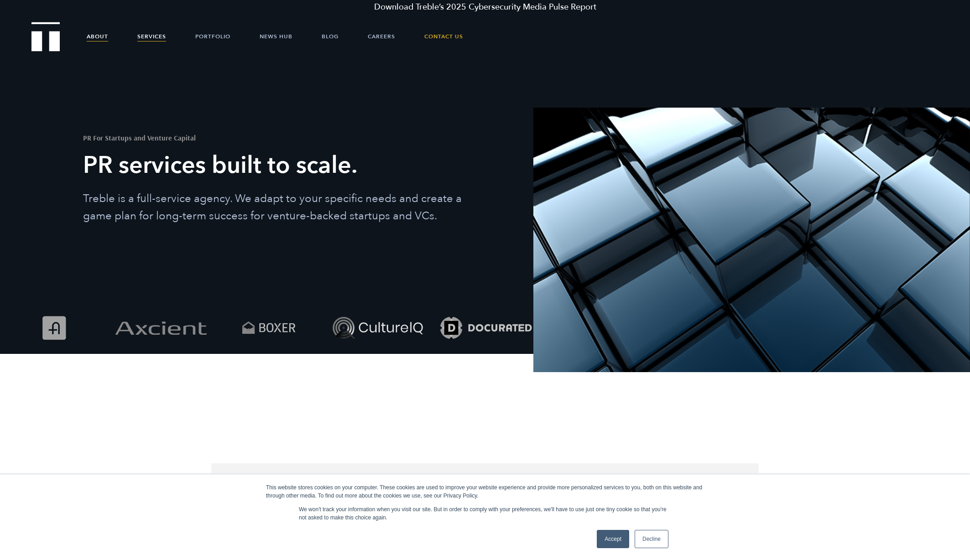 Image resolution: width=970 pixels, height=560 pixels. What do you see at coordinates (613, 539) in the screenshot?
I see `a: Accept` at bounding box center [613, 539].